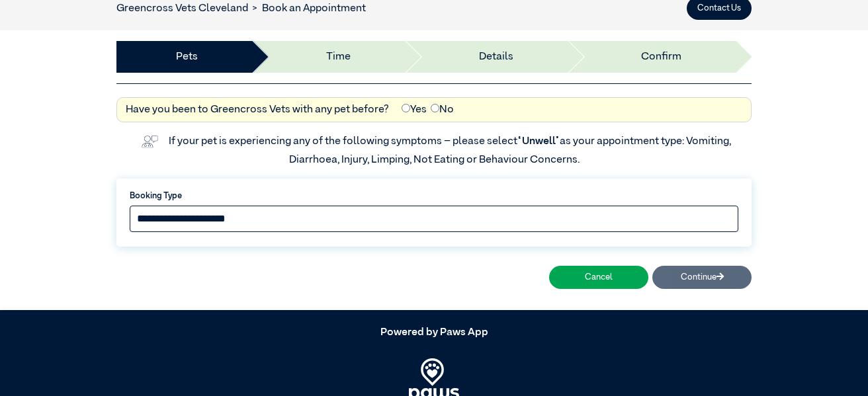 The height and width of the screenshot is (396, 868). What do you see at coordinates (434, 196) in the screenshot?
I see `label: Booking Type` at bounding box center [434, 196].